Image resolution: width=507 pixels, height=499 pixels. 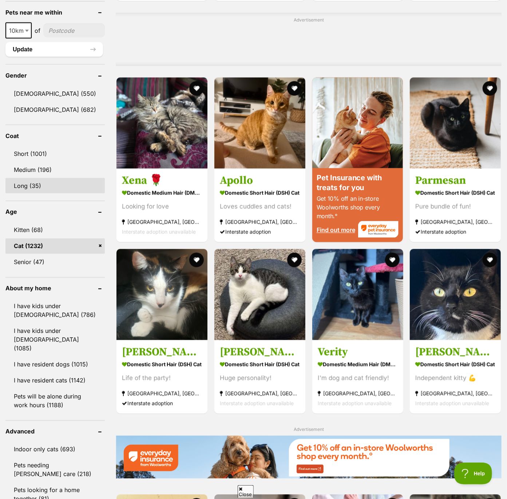 I want to click on header: About my home, so click(x=55, y=288).